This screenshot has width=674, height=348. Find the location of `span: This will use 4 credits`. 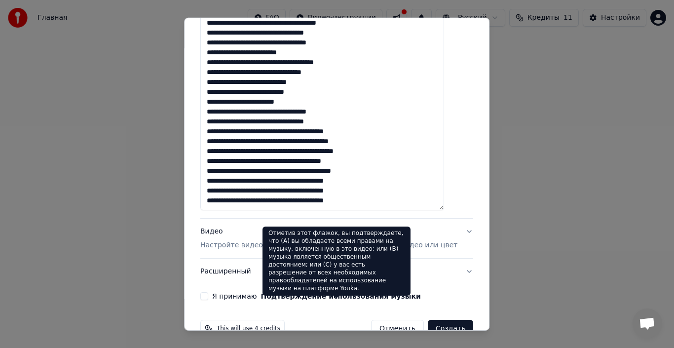

span: This will use 4 credits is located at coordinates (248, 329).